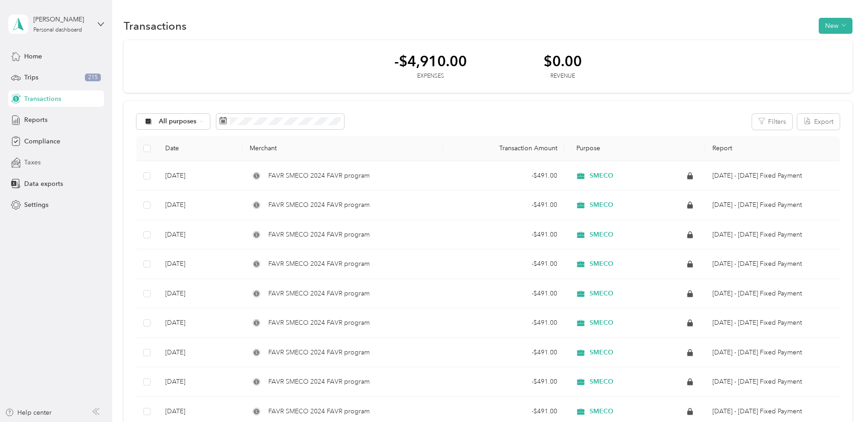 The height and width of the screenshot is (422, 868). I want to click on td: Oct 1 - 31, 2025 Fixed Payment, so click(773, 176).